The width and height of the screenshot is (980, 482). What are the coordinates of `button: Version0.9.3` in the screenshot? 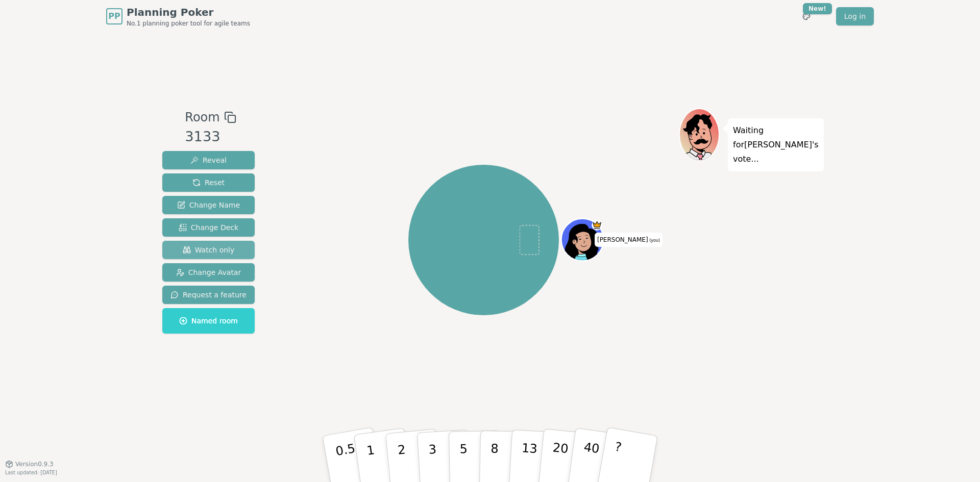 It's located at (29, 464).